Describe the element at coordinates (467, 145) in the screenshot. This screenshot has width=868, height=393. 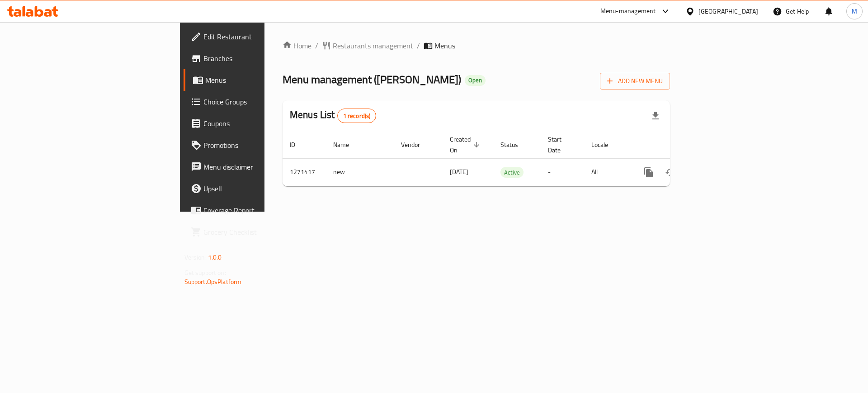
I see `span: Created On` at that location.